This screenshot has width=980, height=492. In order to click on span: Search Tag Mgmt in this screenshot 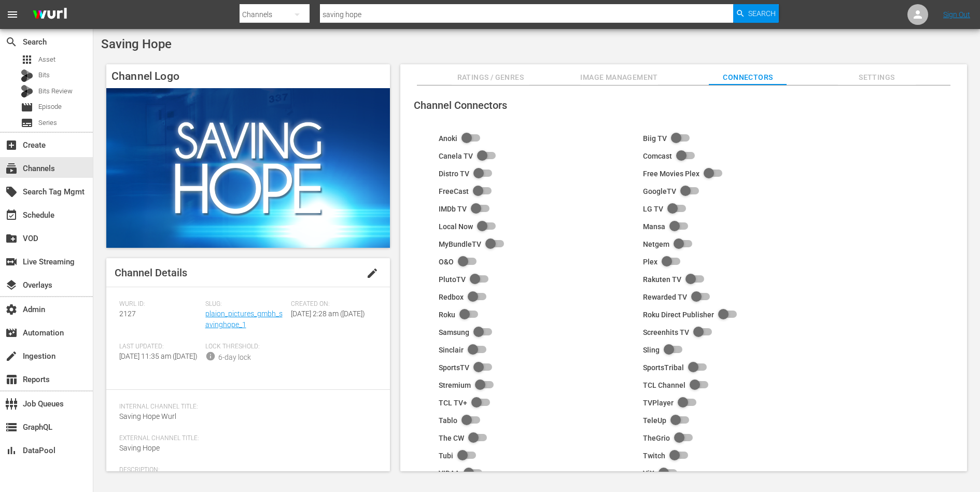, I will do `click(12, 191)`.